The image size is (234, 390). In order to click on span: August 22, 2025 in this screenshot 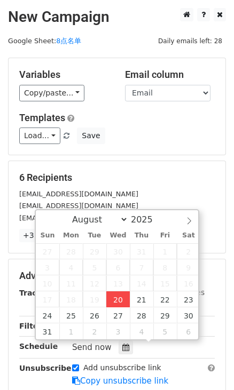, I will do `click(165, 299)`.